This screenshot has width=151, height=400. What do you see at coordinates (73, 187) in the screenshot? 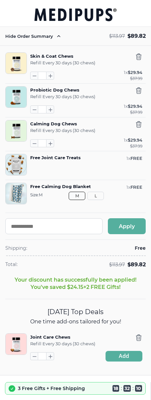
I see `button: Free Calming Dog Blanket` at bounding box center [73, 187].